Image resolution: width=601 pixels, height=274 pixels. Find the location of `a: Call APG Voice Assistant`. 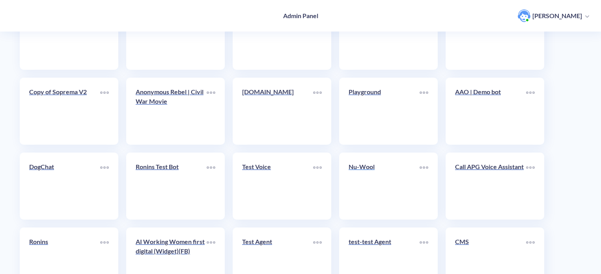

a: Call APG Voice Assistant is located at coordinates (490, 186).